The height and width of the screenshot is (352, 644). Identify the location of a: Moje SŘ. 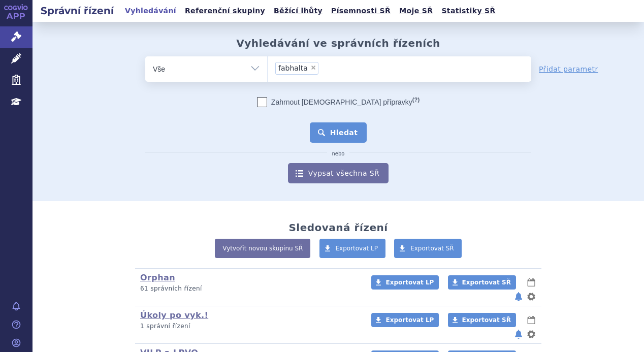
(416, 11).